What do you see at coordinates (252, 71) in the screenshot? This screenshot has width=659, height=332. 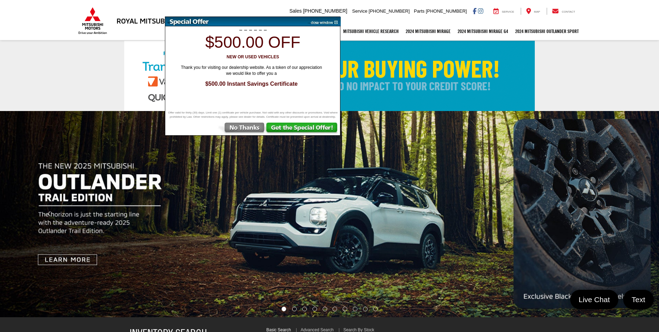 I see `span: Thank you for visiting our dealership website. As a token of our appreciation we would like to of...` at bounding box center [252, 71].